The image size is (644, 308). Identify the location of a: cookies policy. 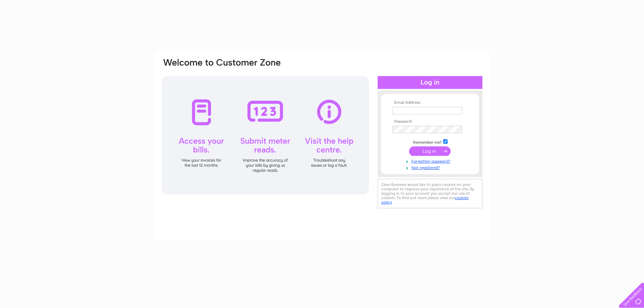
(425, 200).